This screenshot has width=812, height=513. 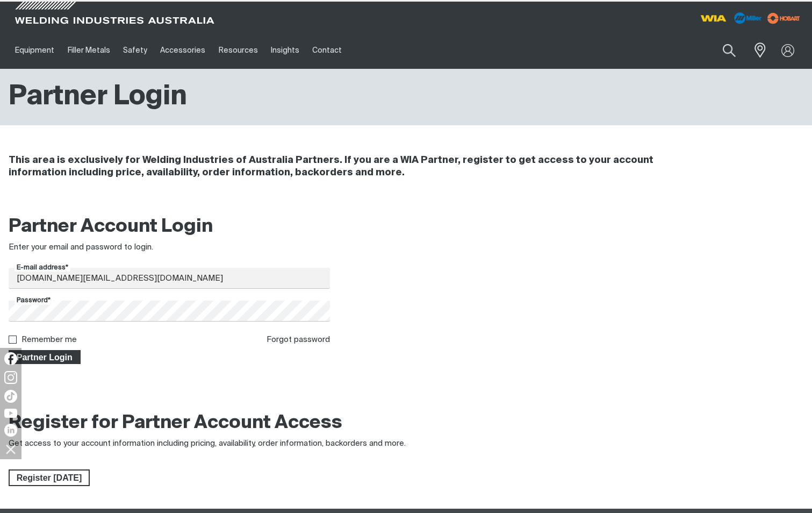 I want to click on a: Forgot password, so click(x=298, y=339).